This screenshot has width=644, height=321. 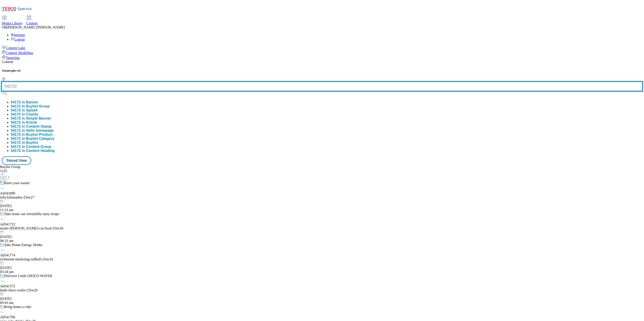 What do you see at coordinates (40, 139) in the screenshot?
I see `span: Buylist Category` at bounding box center [40, 139].